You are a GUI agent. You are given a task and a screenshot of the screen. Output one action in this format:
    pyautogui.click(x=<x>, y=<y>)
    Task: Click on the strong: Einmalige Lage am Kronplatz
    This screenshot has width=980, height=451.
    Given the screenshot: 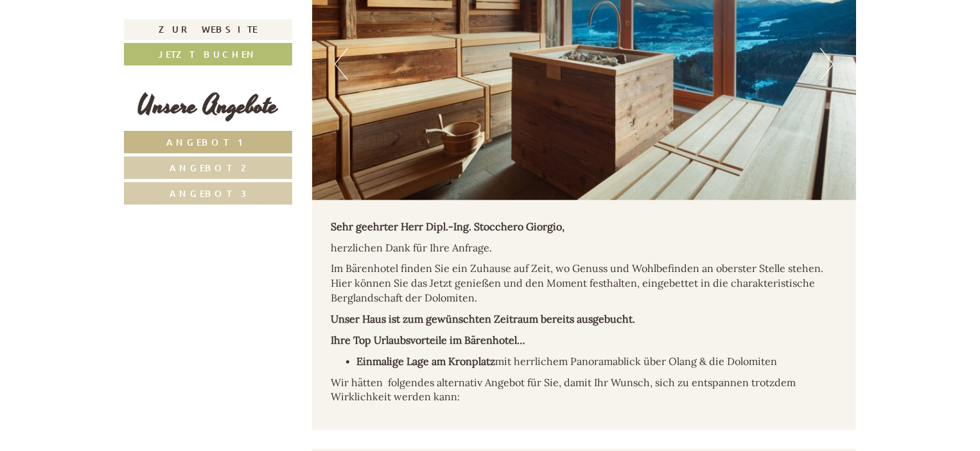 What is the action you would take?
    pyautogui.click(x=426, y=361)
    